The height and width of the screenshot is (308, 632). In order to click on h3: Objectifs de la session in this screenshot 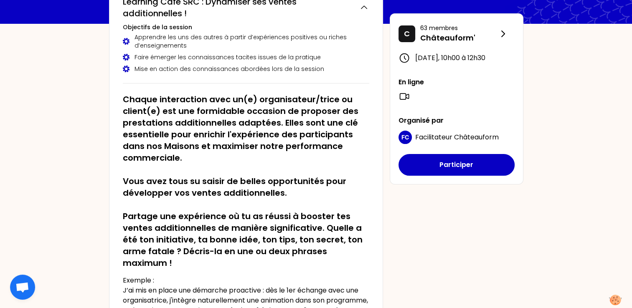, I will do `click(246, 27)`.